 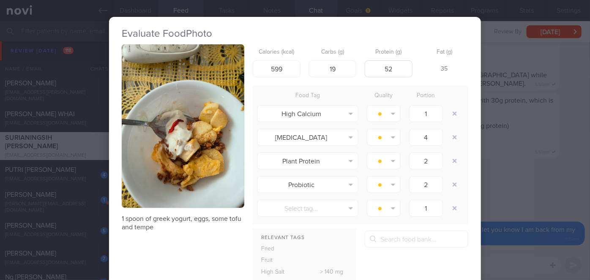 I want to click on div: Relevant Tags, so click(x=304, y=238).